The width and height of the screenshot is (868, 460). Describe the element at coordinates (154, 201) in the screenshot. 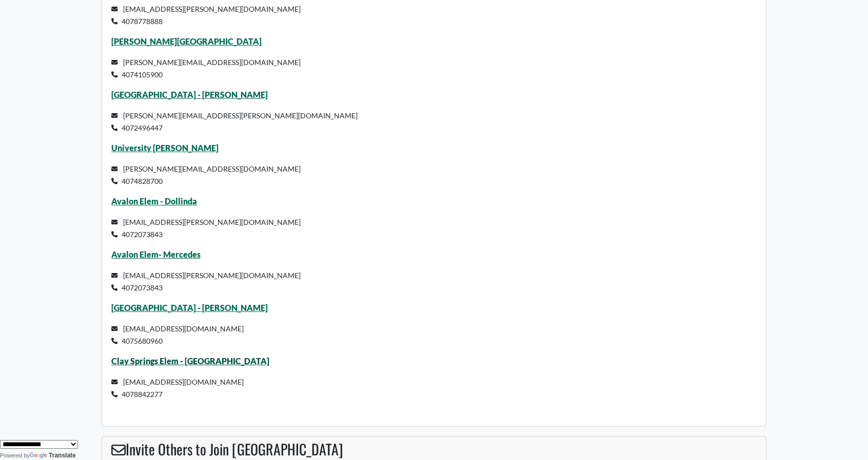

I see `a: Avalon Elem - Dollinda` at that location.